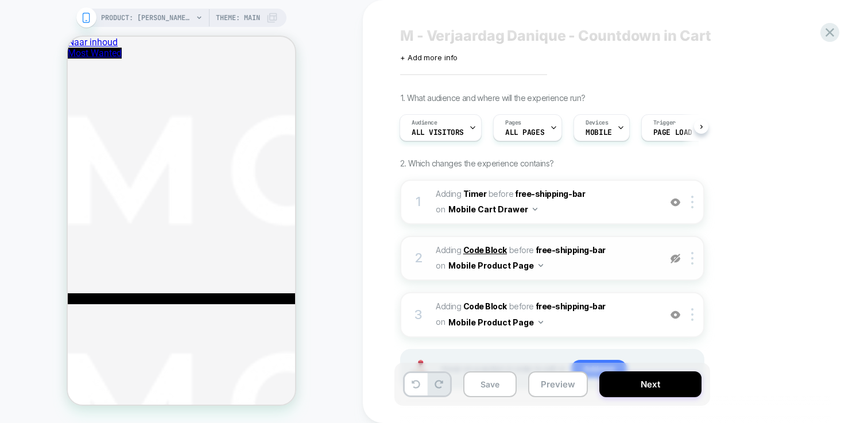  What do you see at coordinates (419, 315) in the screenshot?
I see `div: 3` at bounding box center [419, 315].